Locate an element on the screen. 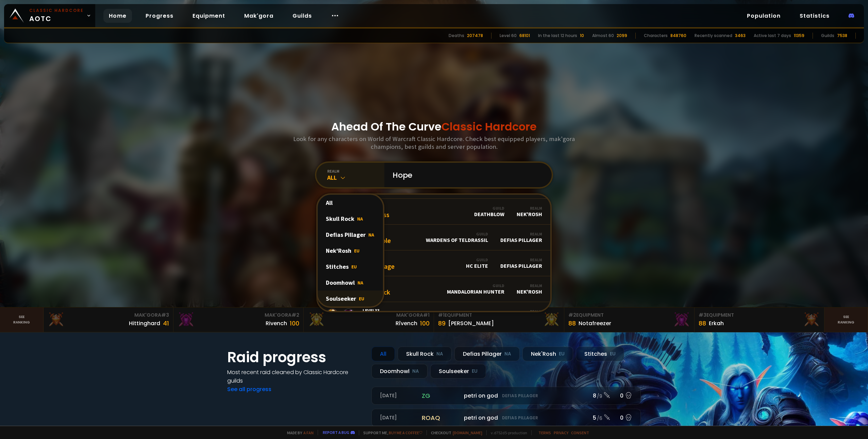 The width and height of the screenshot is (868, 439). div: 10 is located at coordinates (582, 36).